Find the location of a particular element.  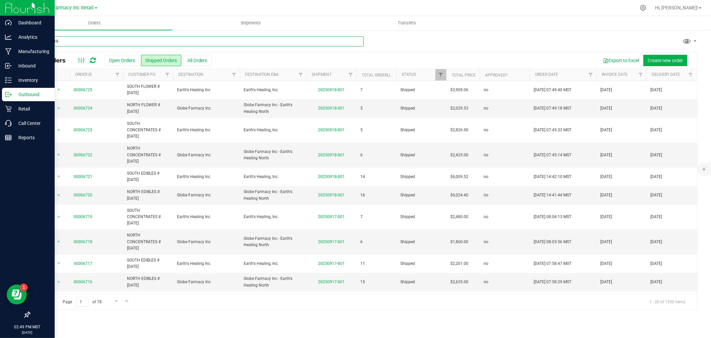

a: 00006718 is located at coordinates (83, 241).